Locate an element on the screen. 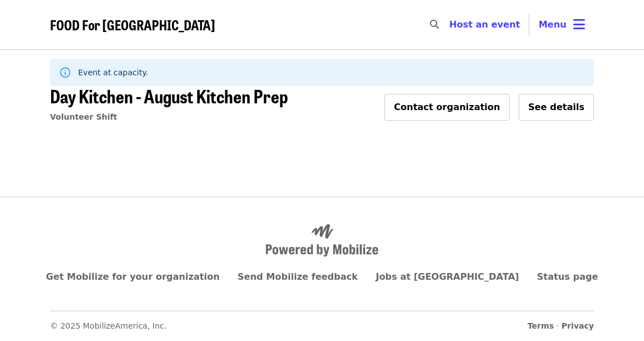  span: Status page is located at coordinates (567, 277).